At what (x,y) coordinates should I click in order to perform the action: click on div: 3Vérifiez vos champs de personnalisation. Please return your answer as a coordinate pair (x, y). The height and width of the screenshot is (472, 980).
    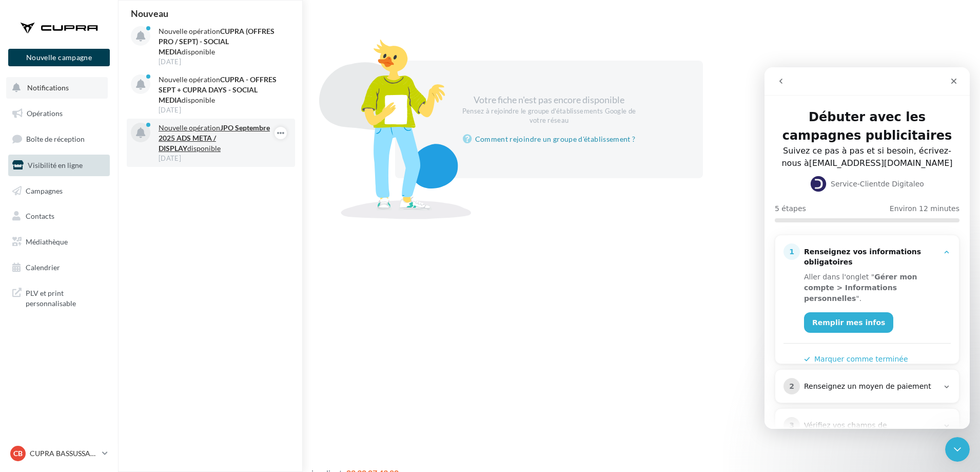
    Looking at the image, I should click on (103, 362).